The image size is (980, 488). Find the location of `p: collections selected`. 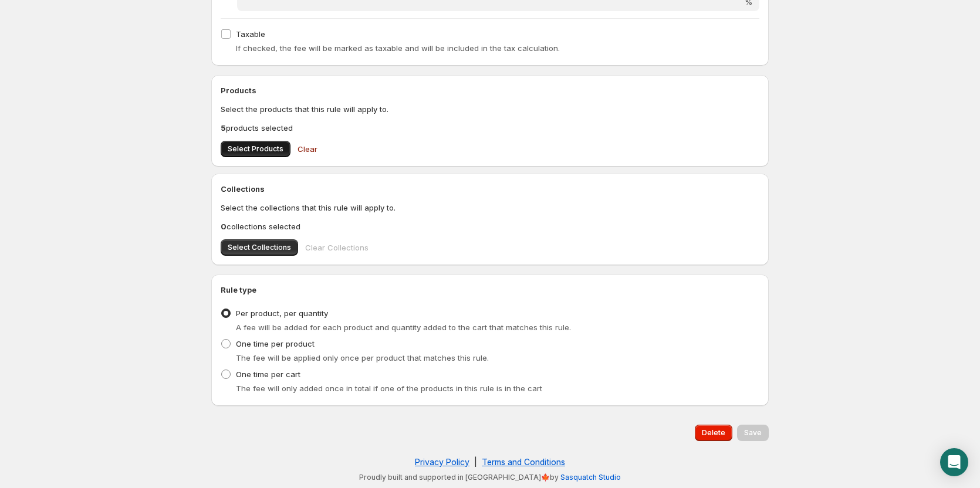

p: collections selected is located at coordinates (490, 226).